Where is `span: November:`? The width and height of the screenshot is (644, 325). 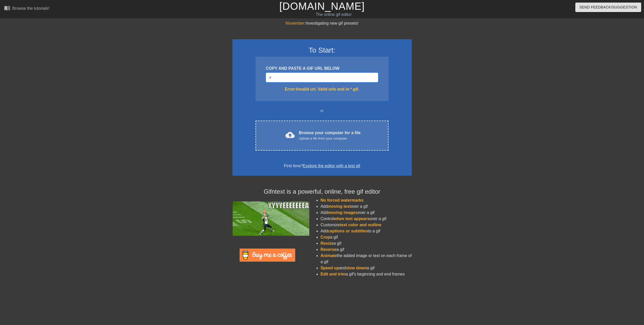 span: November: is located at coordinates (295, 23).